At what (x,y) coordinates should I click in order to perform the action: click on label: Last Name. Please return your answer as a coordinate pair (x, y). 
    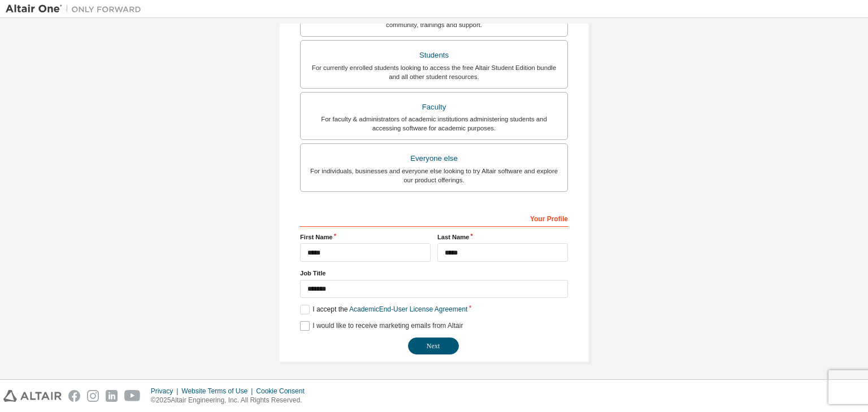
    Looking at the image, I should click on (502, 237).